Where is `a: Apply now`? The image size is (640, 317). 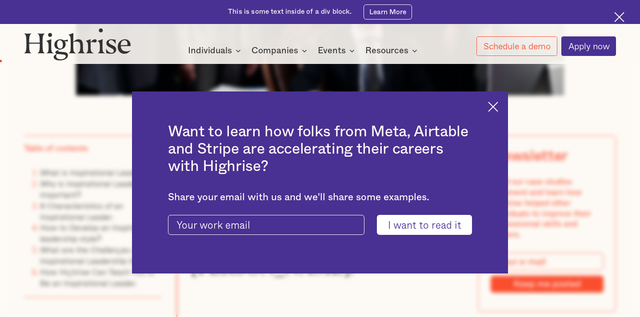
a: Apply now is located at coordinates (588, 46).